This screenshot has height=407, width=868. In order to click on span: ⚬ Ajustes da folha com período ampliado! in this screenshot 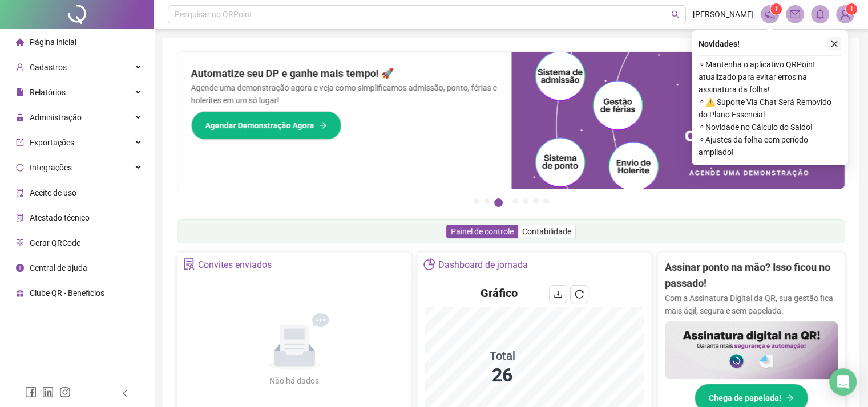, I will do `click(769, 146)`.